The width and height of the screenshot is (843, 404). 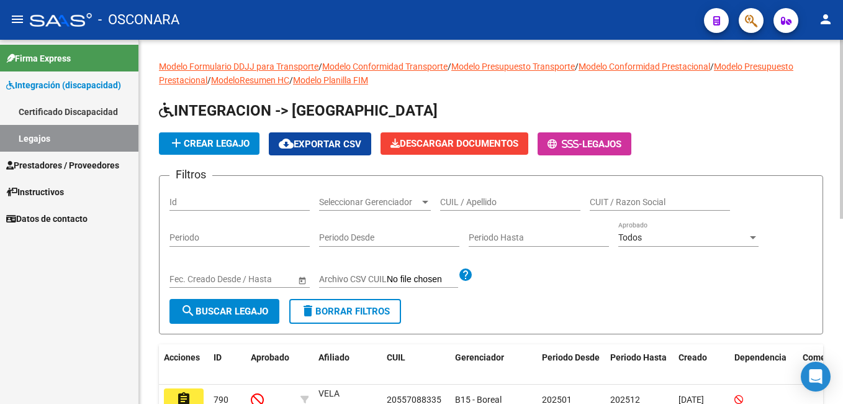 I want to click on span: Crear Legajo, so click(x=209, y=143).